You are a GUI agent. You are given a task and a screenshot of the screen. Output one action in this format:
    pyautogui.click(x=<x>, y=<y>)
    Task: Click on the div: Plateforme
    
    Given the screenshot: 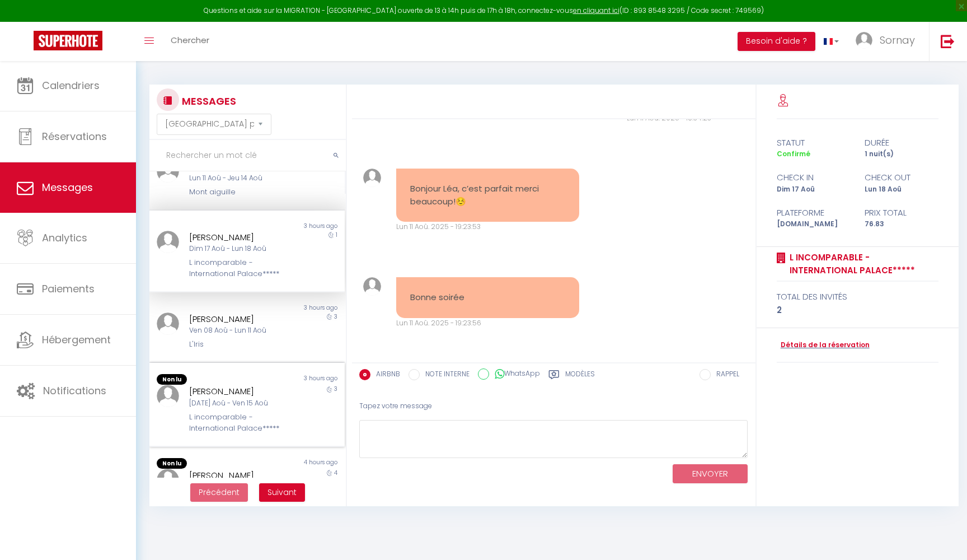 What is the action you would take?
    pyautogui.click(x=814, y=212)
    